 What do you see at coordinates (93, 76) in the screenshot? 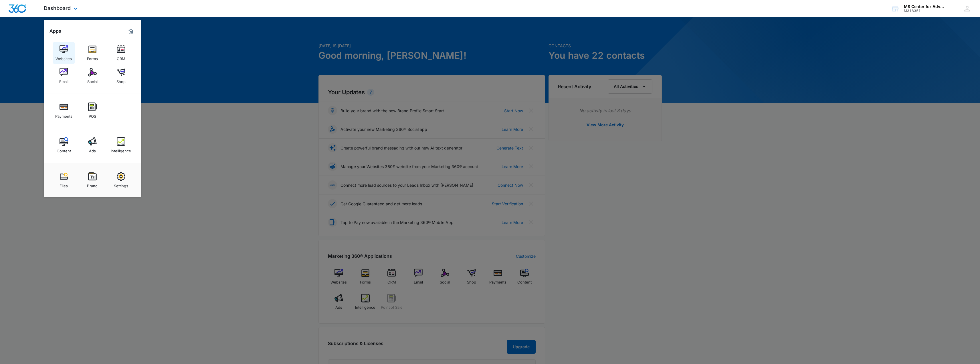
I see `a: Social` at bounding box center [93, 76].